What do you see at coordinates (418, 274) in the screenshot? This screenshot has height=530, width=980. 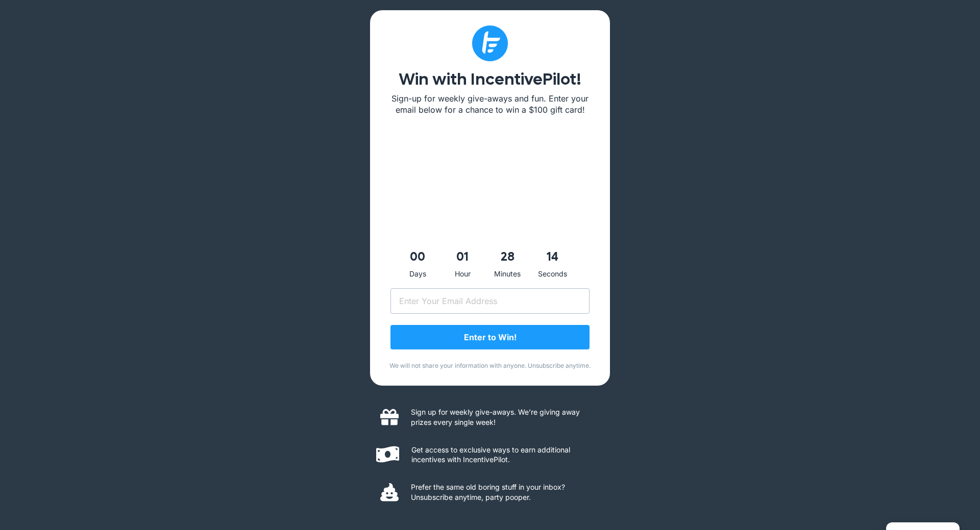 I see `div: Days` at bounding box center [418, 274].